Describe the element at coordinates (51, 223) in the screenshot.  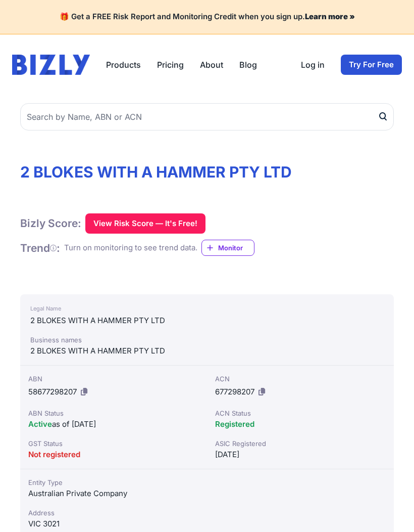
I see `h1: Bizly Score:` at that location.